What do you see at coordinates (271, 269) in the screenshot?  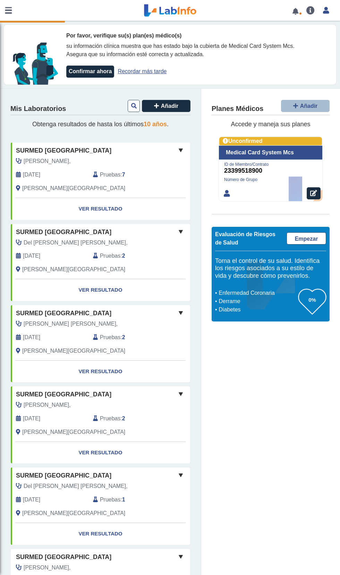 I see `h5: Toma el control de su salud. Identifica los riesgos asociados a su estilo de vida y descubre cómo...` at bounding box center [271, 269].